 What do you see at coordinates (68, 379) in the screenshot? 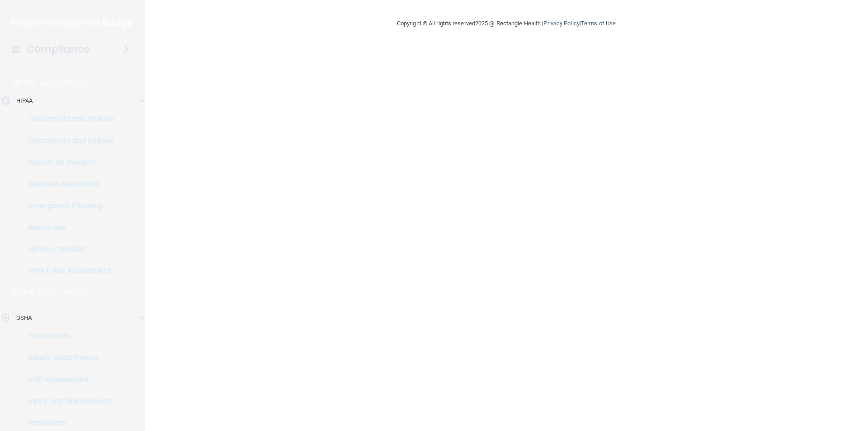
I see `p: Self-Assessment` at bounding box center [68, 379].